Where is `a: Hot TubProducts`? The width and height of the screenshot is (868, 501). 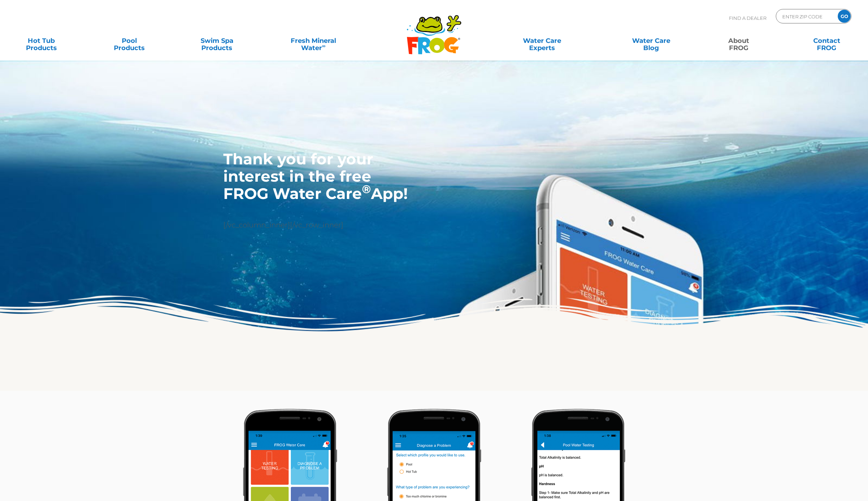
a: Hot TubProducts is located at coordinates (41, 41).